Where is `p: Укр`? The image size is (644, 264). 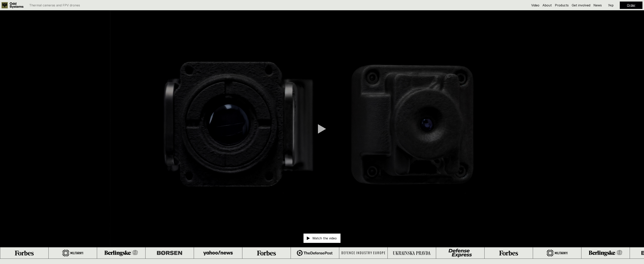
p: Укр is located at coordinates (611, 5).